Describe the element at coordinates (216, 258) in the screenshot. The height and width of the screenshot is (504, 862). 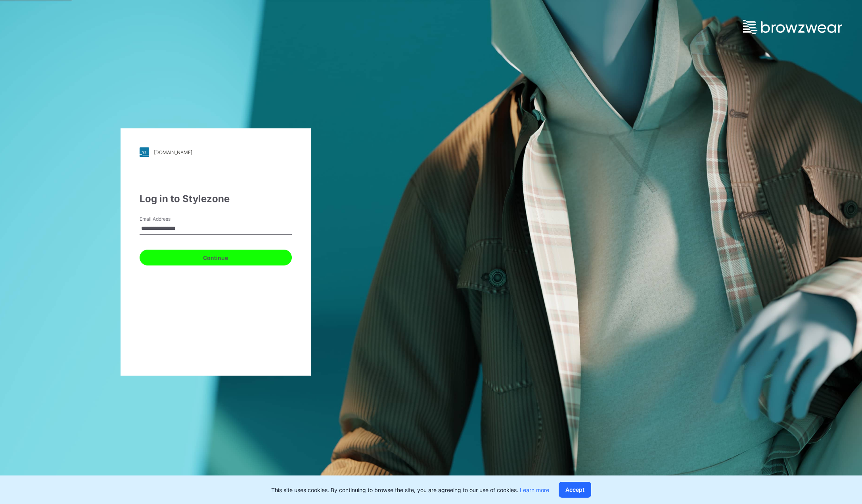
I see `button: Continue` at that location.